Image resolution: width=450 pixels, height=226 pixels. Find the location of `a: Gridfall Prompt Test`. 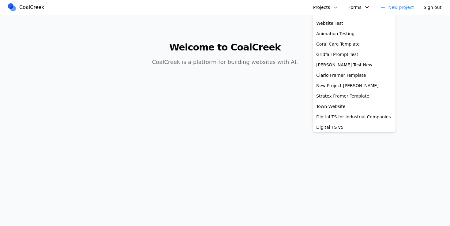

a: Gridfall Prompt Test is located at coordinates (354, 55).